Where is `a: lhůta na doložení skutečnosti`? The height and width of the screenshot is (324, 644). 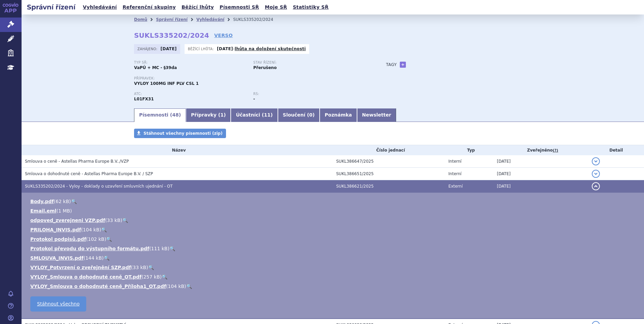 a: lhůta na doložení skutečnosti is located at coordinates (270, 49).